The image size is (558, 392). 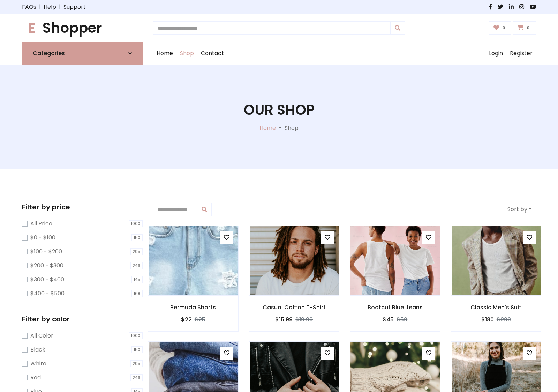 I want to click on label: All Color, so click(x=42, y=335).